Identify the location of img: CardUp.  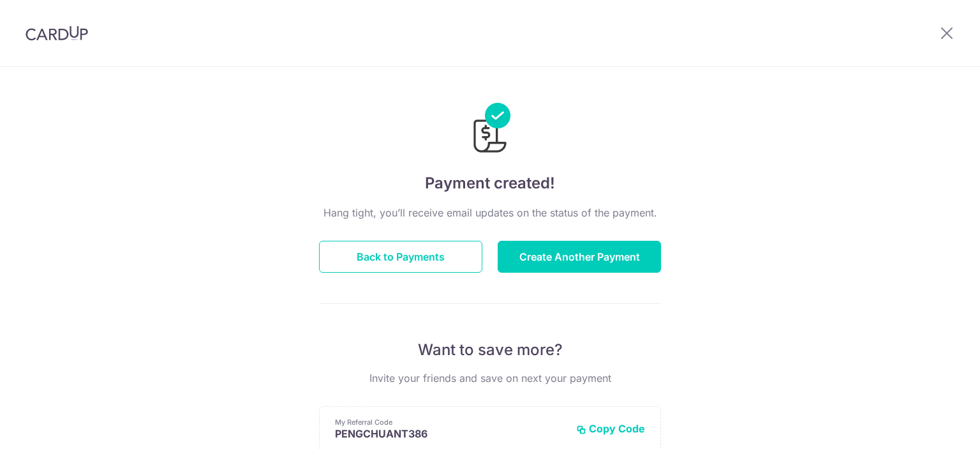
(57, 33).